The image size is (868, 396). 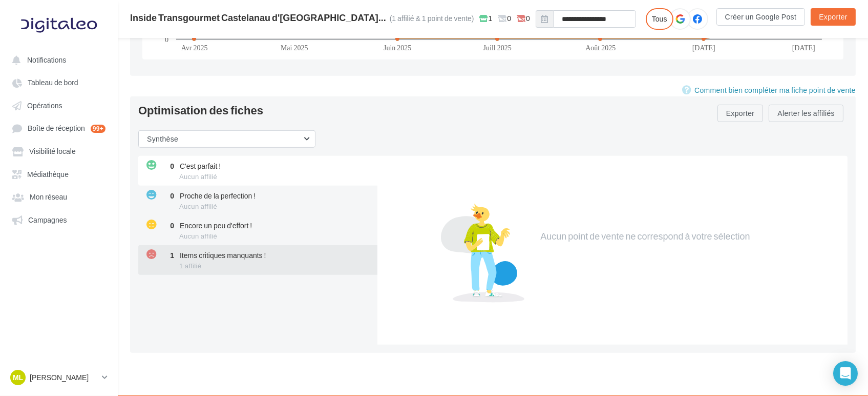 What do you see at coordinates (59, 82) in the screenshot?
I see `a: Tableau de bord` at bounding box center [59, 82].